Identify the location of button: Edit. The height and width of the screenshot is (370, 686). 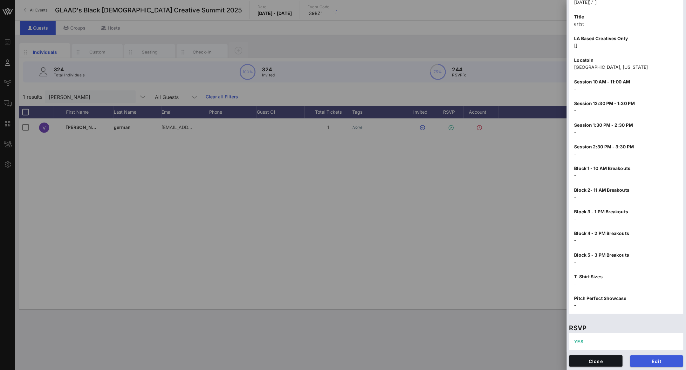
(658, 361).